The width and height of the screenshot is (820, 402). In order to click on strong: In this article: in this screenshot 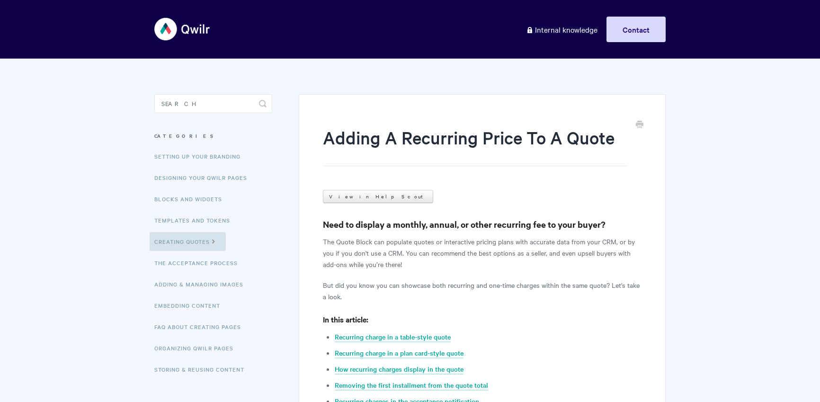, I will do `click(346, 319)`.